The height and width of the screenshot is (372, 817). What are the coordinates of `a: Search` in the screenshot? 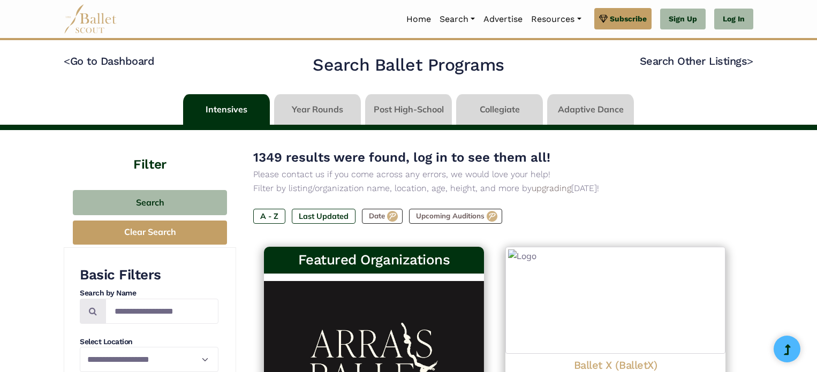 It's located at (457, 19).